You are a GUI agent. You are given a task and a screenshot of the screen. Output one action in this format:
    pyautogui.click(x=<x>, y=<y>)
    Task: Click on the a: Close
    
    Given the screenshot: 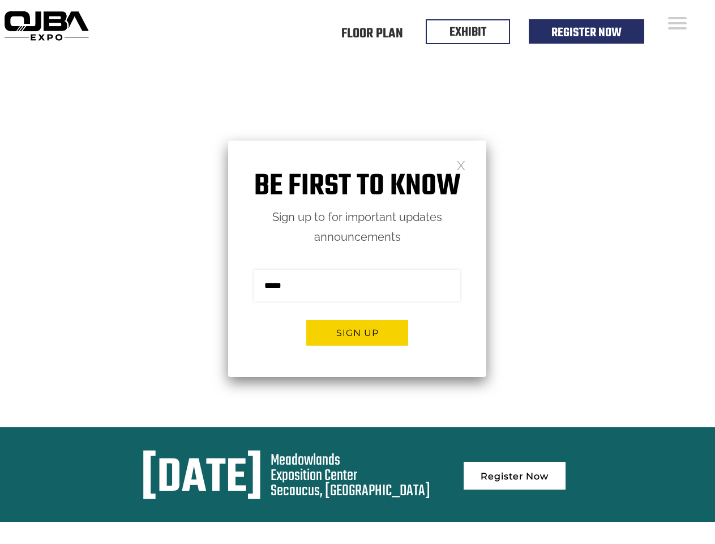 What is the action you would take?
    pyautogui.click(x=461, y=164)
    